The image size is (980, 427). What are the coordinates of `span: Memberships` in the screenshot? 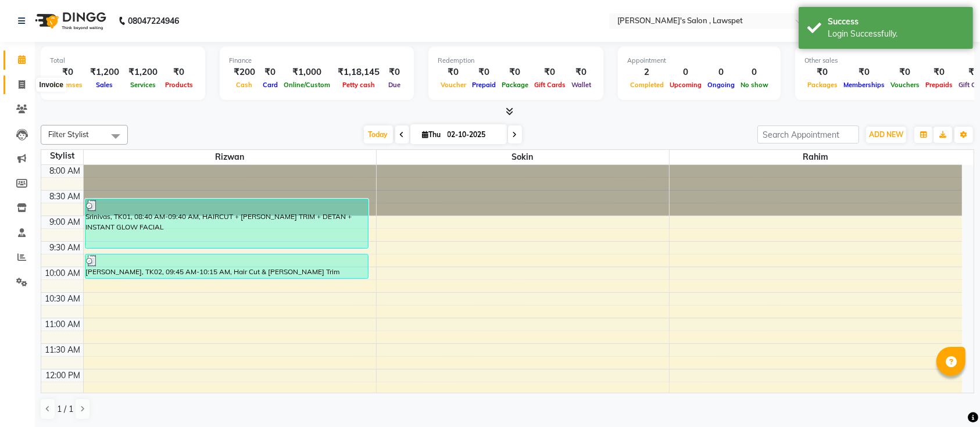 It's located at (864, 85).